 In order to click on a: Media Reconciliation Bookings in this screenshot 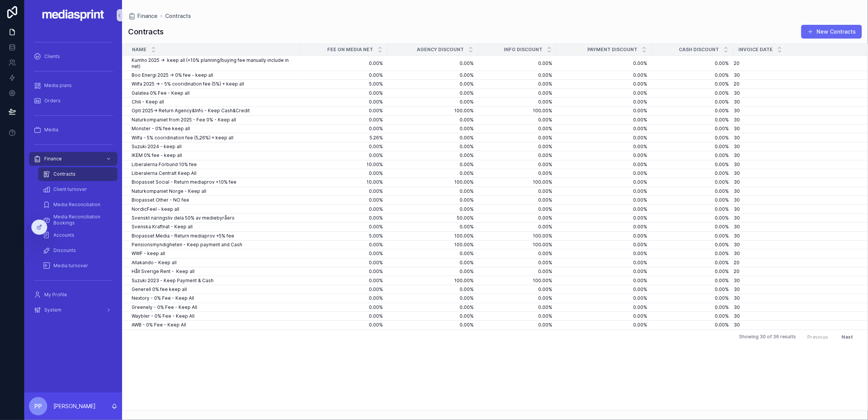, I will do `click(78, 219)`.